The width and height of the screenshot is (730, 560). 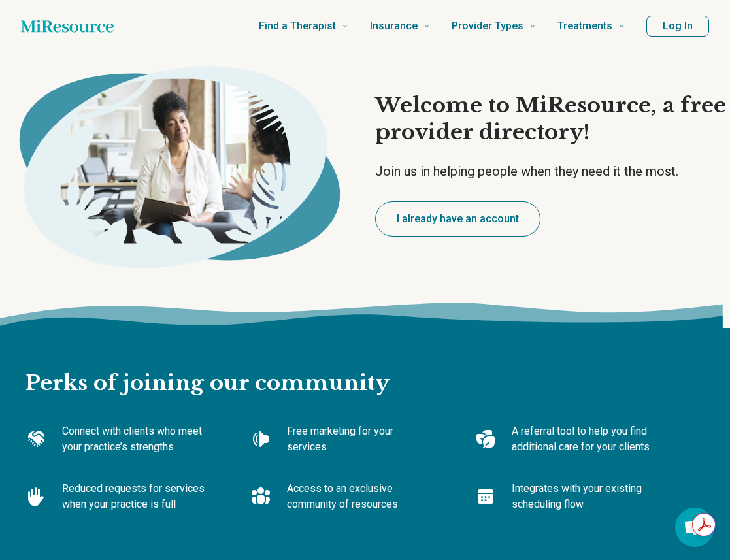 I want to click on p: Connect with clients who meet your practice’s strengths, so click(x=136, y=439).